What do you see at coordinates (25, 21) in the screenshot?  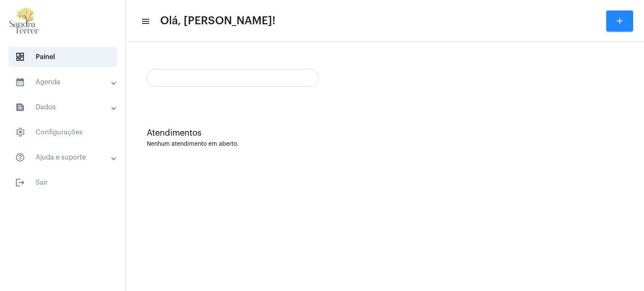 I see `img: 87cae55a-51f6-9edc-6e8c-b06d19cf5cca.png` at bounding box center [25, 21].